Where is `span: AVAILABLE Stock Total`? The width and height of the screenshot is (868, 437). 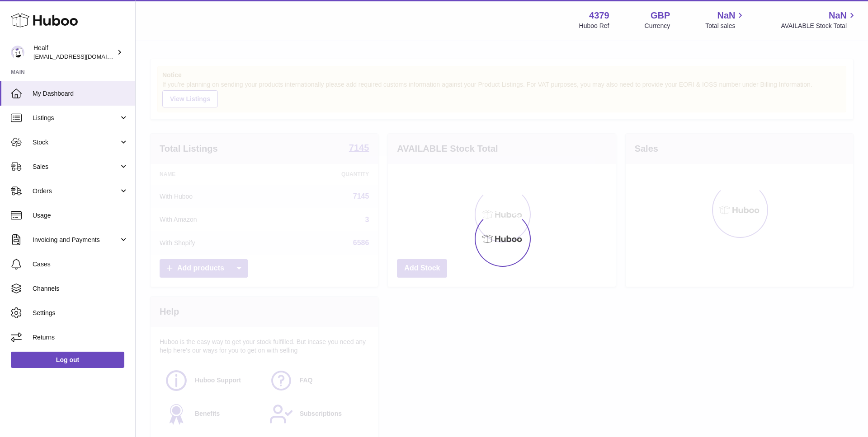
span: AVAILABLE Stock Total is located at coordinates (819, 26).